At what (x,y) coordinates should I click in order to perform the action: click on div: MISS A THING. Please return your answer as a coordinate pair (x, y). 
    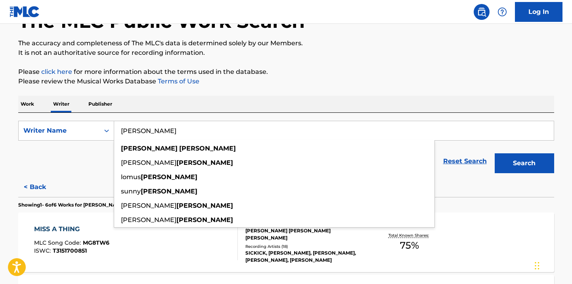
    Looking at the image, I should click on (72, 229).